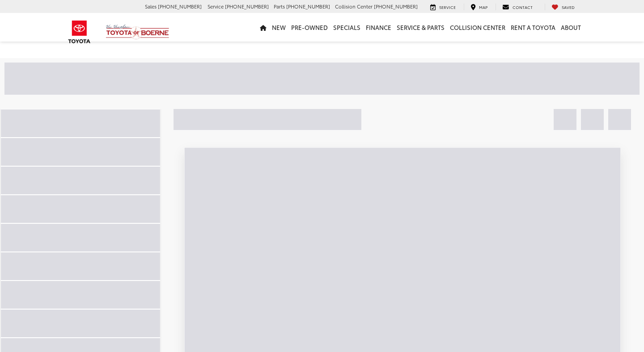 The image size is (644, 352). What do you see at coordinates (533, 27) in the screenshot?
I see `a: Rent a Toyota` at bounding box center [533, 27].